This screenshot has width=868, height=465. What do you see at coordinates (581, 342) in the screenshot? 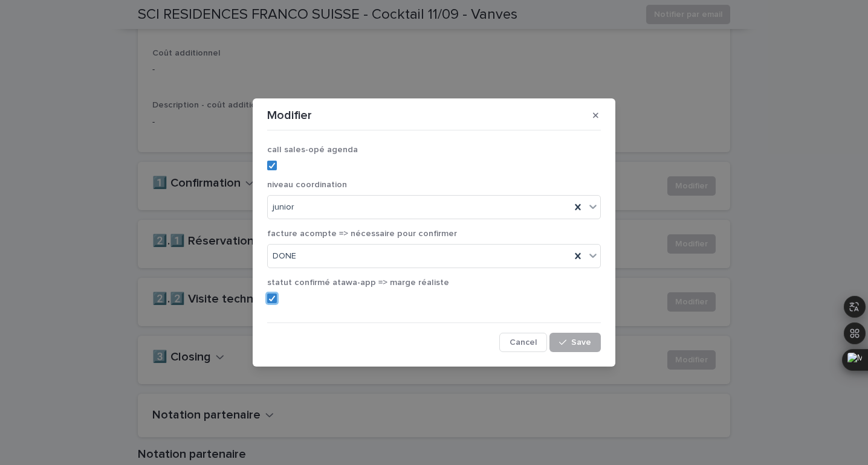
I see `span: Save` at bounding box center [581, 342].